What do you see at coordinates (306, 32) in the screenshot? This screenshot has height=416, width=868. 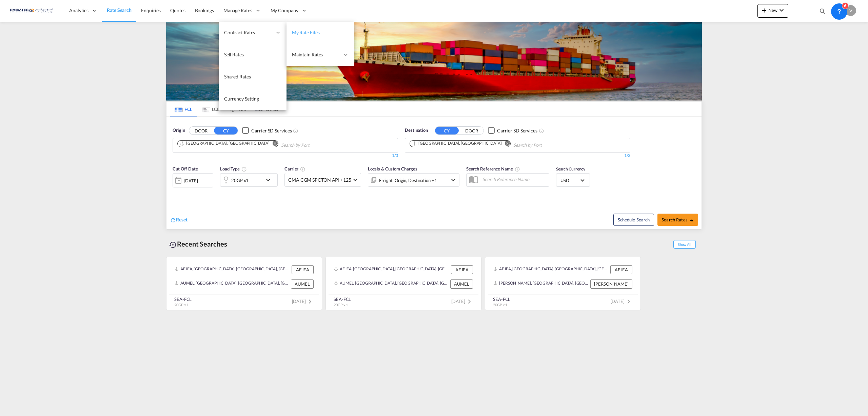 I see `span: My Rate Files` at bounding box center [306, 32].